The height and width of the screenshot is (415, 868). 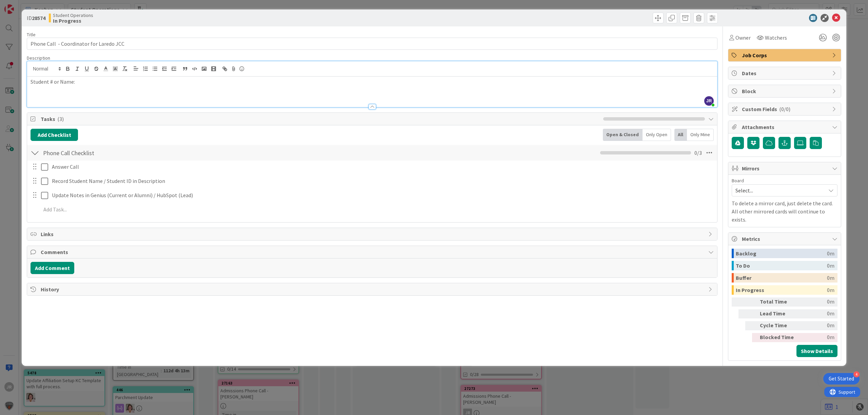 What do you see at coordinates (785, 239) in the screenshot?
I see `span: Metrics` at bounding box center [785, 239].